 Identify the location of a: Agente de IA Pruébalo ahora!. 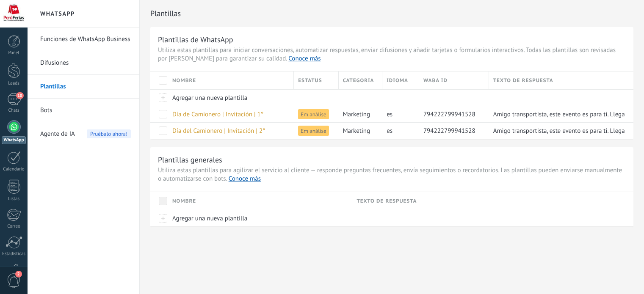
(86, 134).